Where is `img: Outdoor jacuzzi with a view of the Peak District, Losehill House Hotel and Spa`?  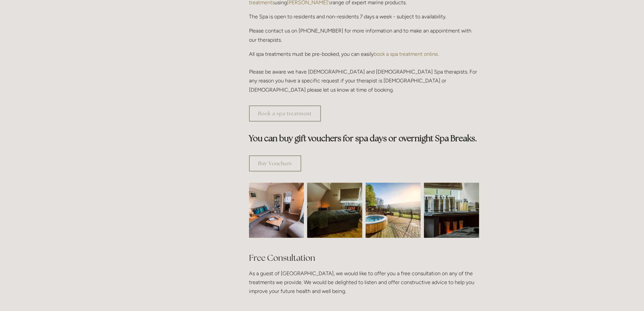
img: Outdoor jacuzzi with a view of the Peak District, Losehill House Hotel and Spa is located at coordinates (393, 210).